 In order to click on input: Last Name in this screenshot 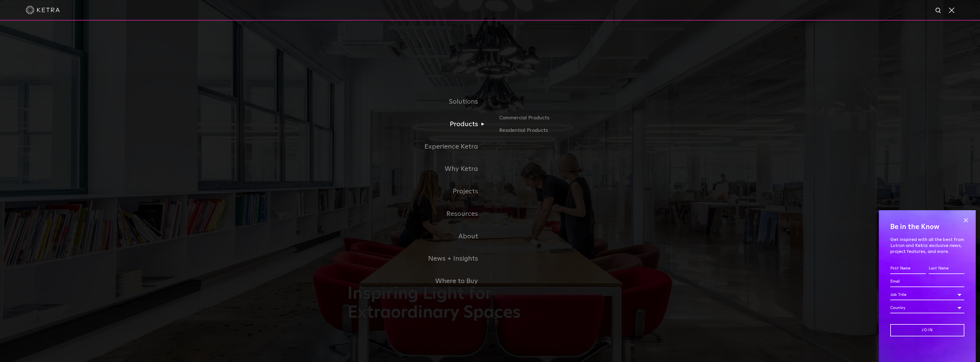, I will do `click(947, 269)`.